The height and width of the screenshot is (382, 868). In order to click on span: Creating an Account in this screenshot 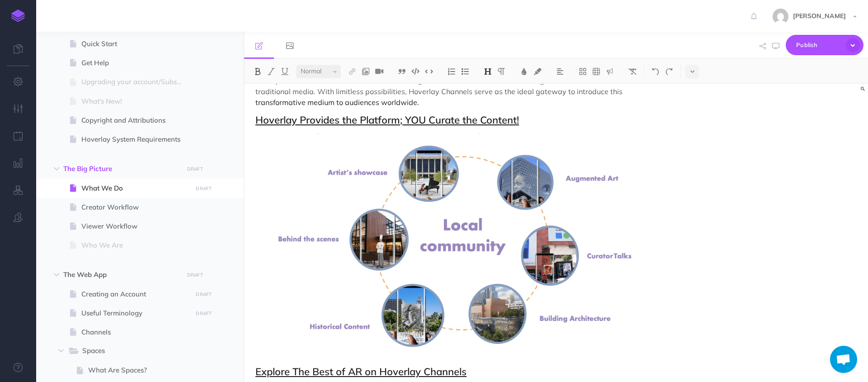, I will do `click(135, 294)`.